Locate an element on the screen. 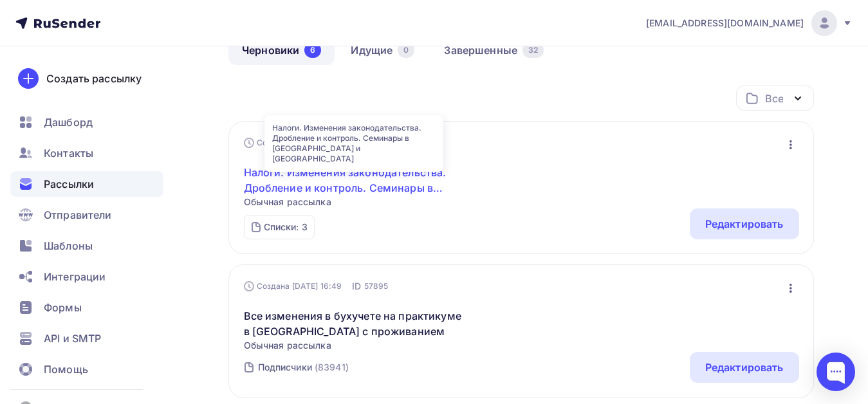 This screenshot has width=868, height=404. span: Интеграции is located at coordinates (75, 277).